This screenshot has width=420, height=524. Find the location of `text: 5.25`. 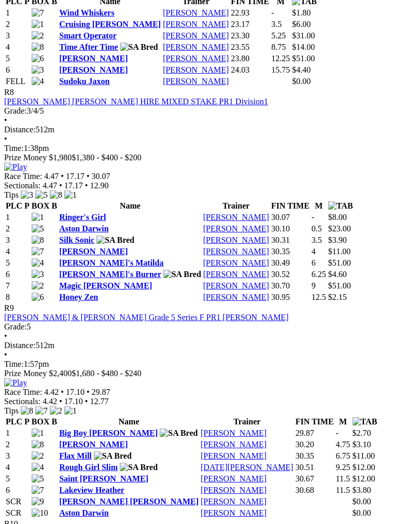

text: 5.25 is located at coordinates (279, 35).